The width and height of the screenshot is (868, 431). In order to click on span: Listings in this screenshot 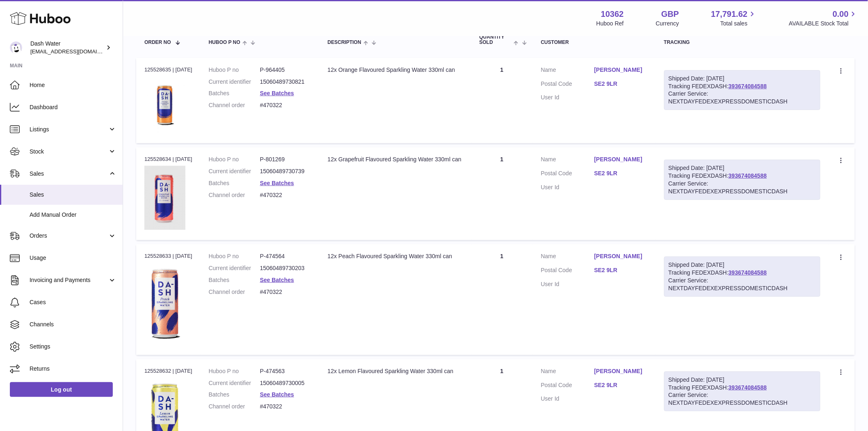, I will do `click(69, 129)`.